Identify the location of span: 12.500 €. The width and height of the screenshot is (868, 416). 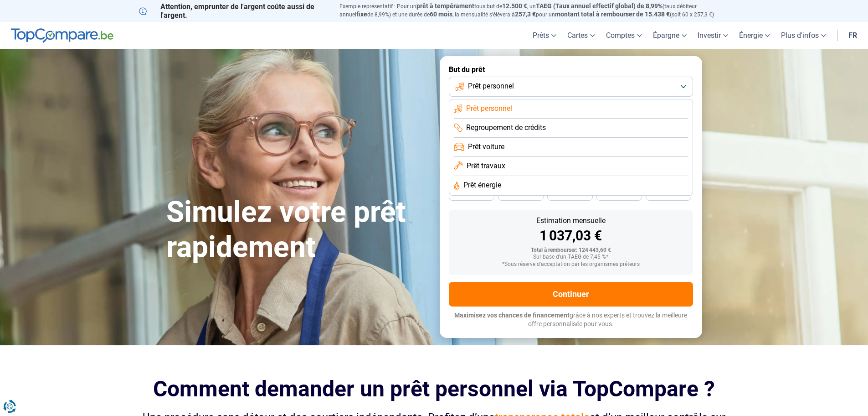
(514, 5).